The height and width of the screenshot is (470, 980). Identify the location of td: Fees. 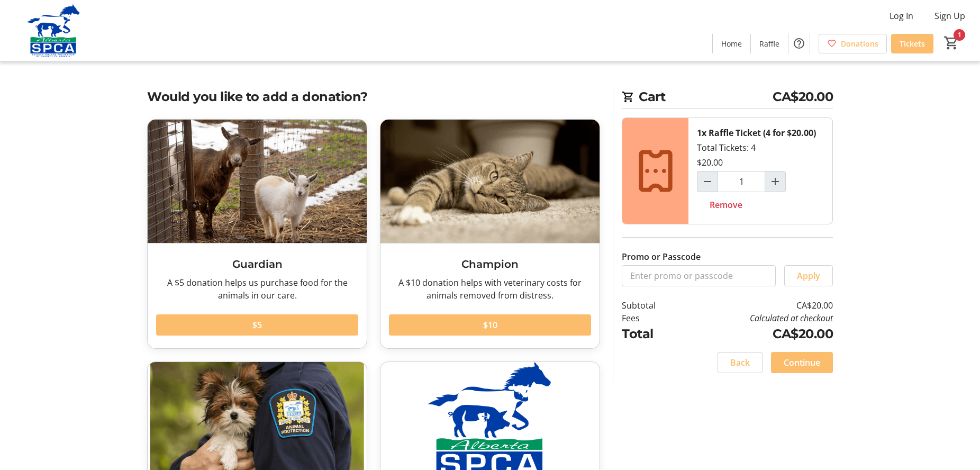
(653, 318).